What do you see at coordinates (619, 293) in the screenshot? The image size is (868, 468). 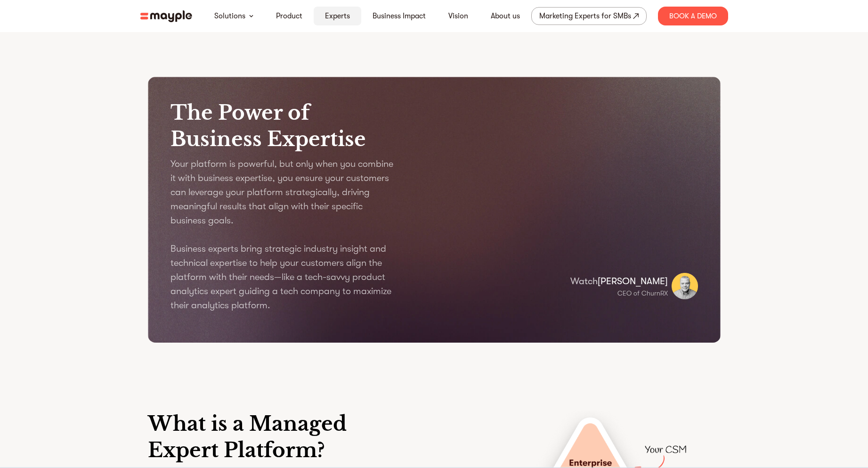 I see `p: CEO of ChurnRX` at bounding box center [619, 293].